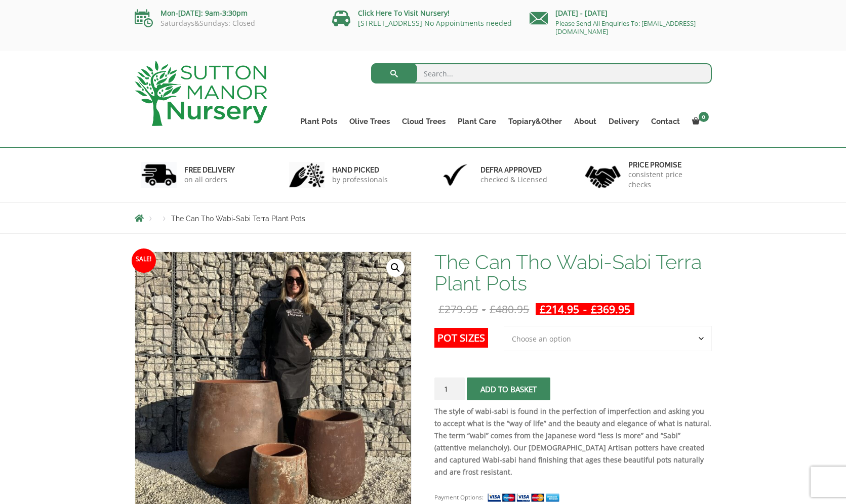  Describe the element at coordinates (424, 122) in the screenshot. I see `a: Cloud Trees` at that location.